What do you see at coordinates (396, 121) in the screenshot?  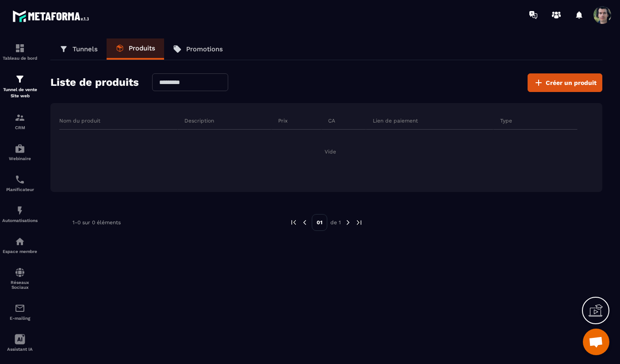 I see `p: Lien de paiement` at bounding box center [396, 121].